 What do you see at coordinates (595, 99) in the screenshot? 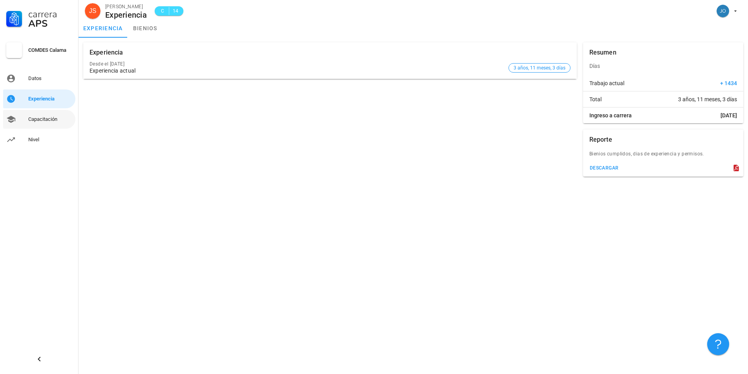
I see `span: Total` at bounding box center [595, 99].